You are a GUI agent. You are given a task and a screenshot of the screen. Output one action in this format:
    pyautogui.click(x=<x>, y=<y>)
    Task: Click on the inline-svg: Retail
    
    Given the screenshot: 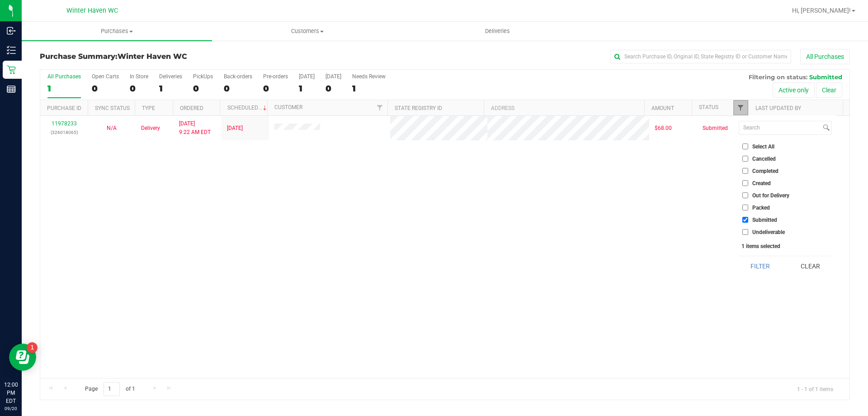 What is the action you would take?
    pyautogui.click(x=11, y=69)
    